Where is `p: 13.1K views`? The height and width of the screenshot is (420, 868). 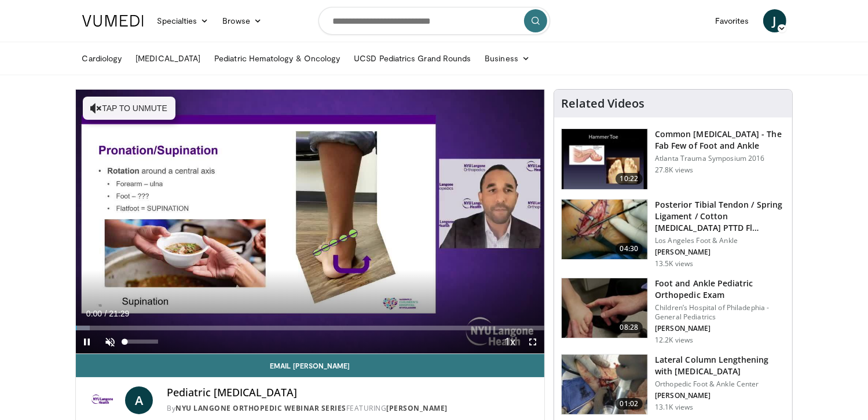 p: 13.1K views is located at coordinates (674, 407).